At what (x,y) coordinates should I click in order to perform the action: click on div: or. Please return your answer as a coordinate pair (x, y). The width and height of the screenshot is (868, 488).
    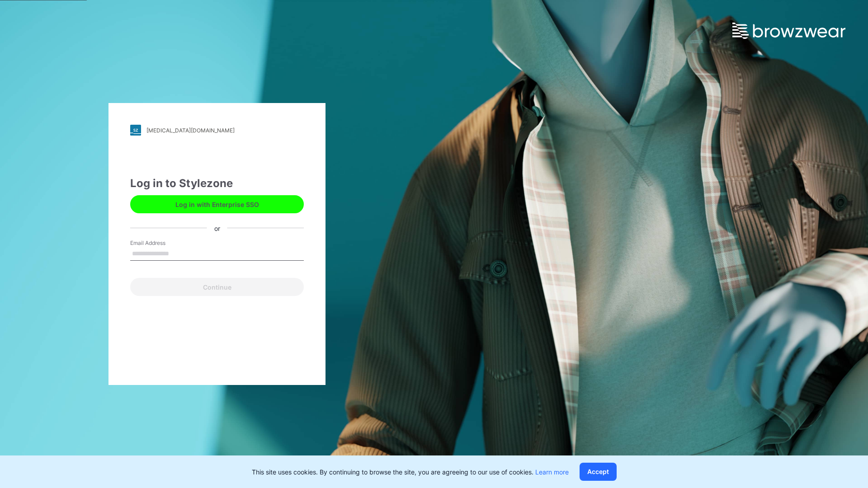
    Looking at the image, I should click on (217, 228).